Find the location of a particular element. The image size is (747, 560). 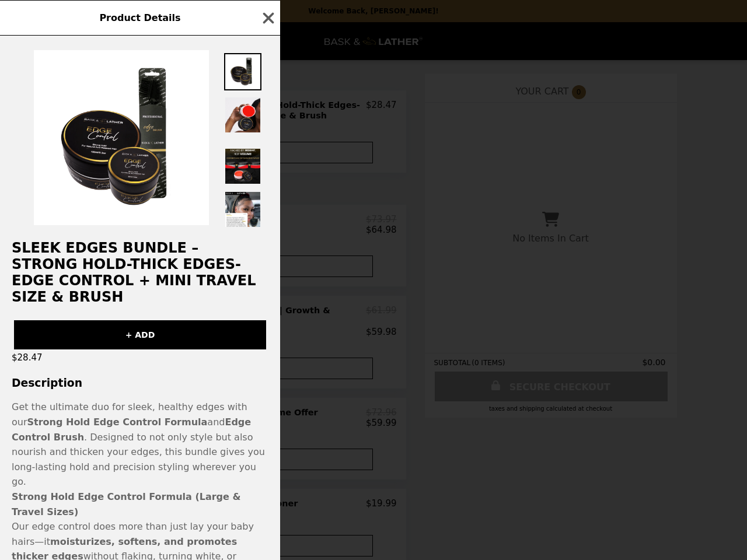

img: Thumbnail 2 is located at coordinates (242, 115).